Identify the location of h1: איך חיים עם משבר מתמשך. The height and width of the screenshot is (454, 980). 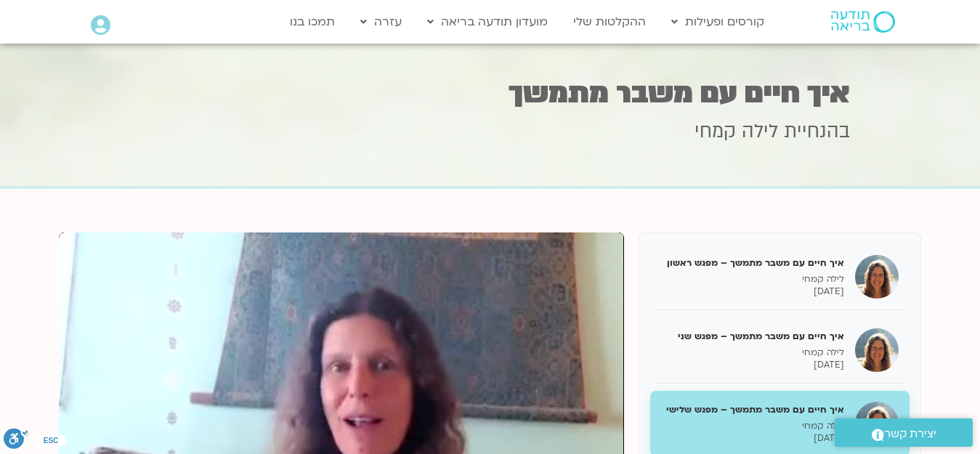
(491, 93).